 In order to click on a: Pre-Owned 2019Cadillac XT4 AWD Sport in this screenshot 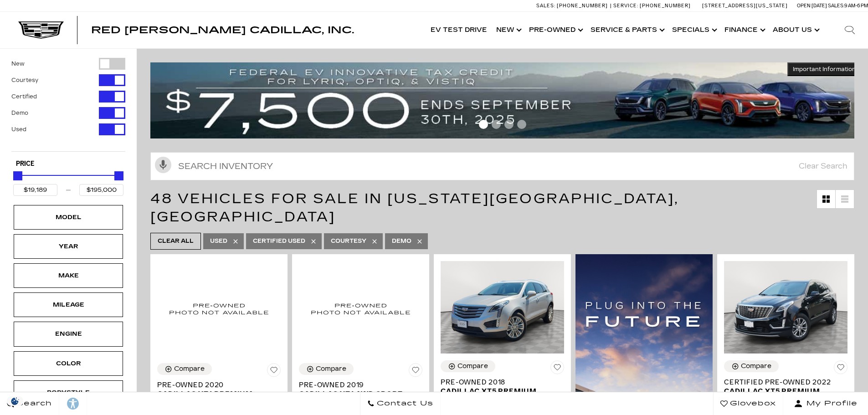, I will do `click(360, 390)`.